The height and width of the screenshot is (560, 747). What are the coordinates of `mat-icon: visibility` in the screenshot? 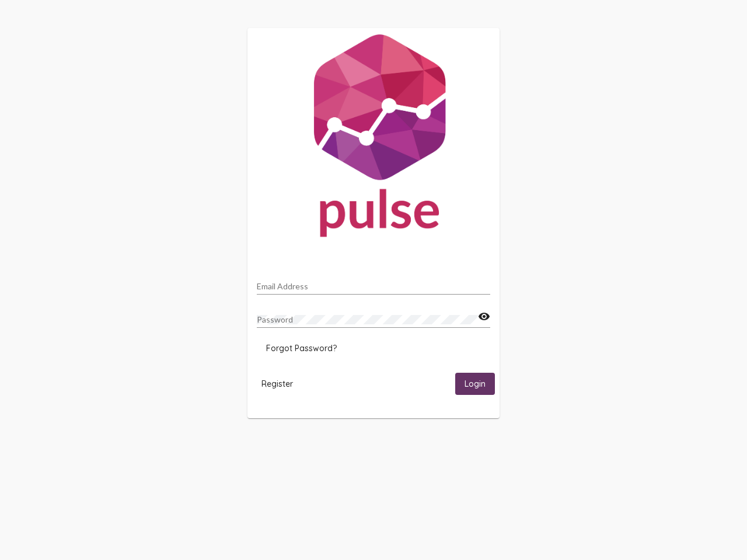 It's located at (484, 317).